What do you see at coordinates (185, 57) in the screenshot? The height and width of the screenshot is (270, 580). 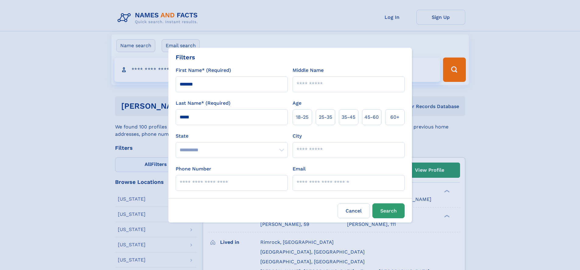 I see `div: Filters` at bounding box center [185, 57].